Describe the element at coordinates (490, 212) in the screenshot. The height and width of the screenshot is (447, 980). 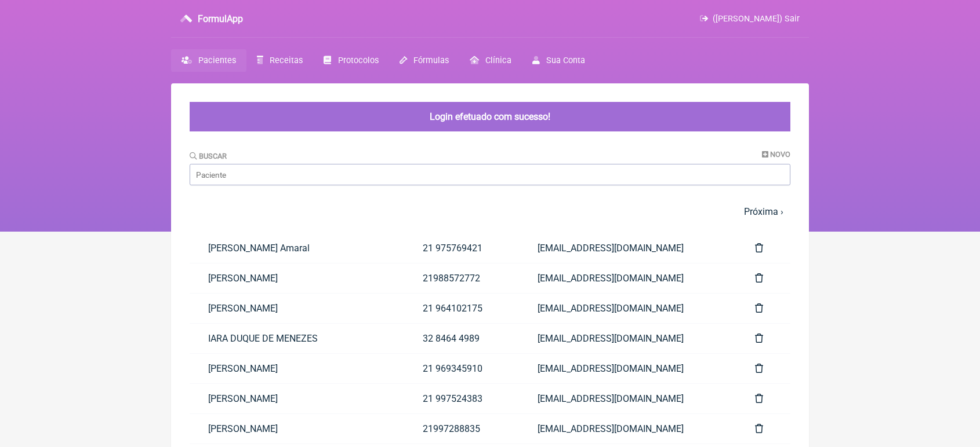
I see `nav: pager` at that location.